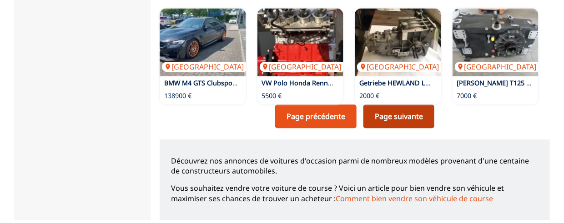 The image size is (564, 223). Describe the element at coordinates (316, 117) in the screenshot. I see `a: Page précédente` at that location.